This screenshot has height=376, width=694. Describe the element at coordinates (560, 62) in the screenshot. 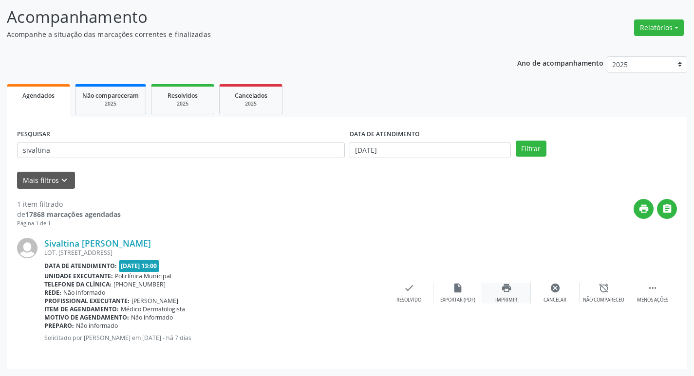

I see `p: Ano de acompanhamento` at that location.